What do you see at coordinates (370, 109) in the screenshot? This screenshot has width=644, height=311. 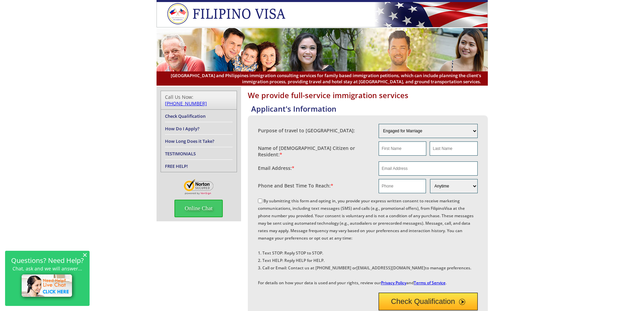 I see `h4: Applicant's Information` at bounding box center [370, 109].